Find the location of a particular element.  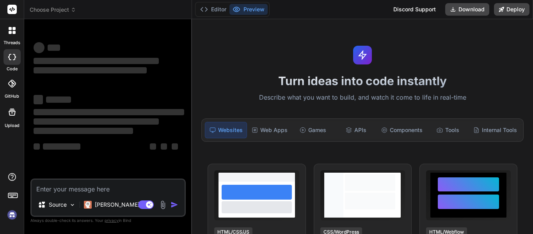

p: Describe what you want to build, and watch it come to life in real-time is located at coordinates (362, 97).